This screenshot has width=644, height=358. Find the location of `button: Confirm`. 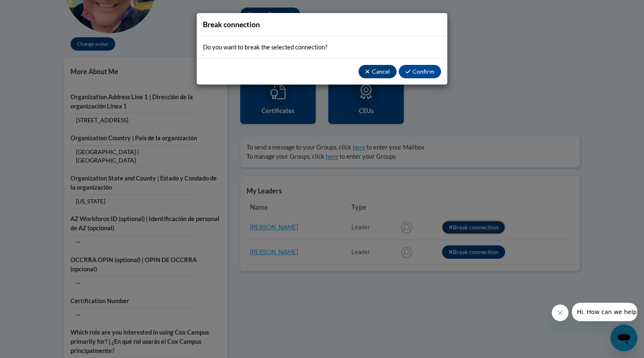

button: Confirm is located at coordinates (420, 71).